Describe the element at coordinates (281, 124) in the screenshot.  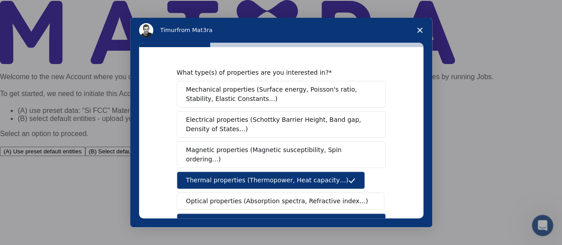
I see `button: Electrical properties (Schottky Barrier Height, Band gap, Density of States…)` at that location.